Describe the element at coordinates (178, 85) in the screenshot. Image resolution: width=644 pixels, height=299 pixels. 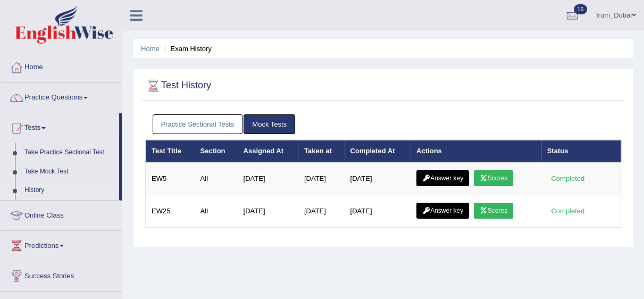
I see `h2: Test History` at that location.